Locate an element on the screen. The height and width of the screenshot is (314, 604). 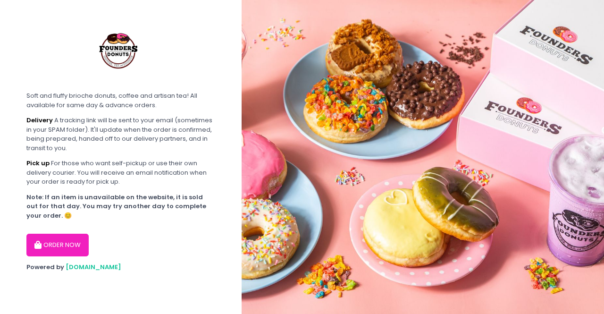
button: ORDER NOW is located at coordinates (58, 245).